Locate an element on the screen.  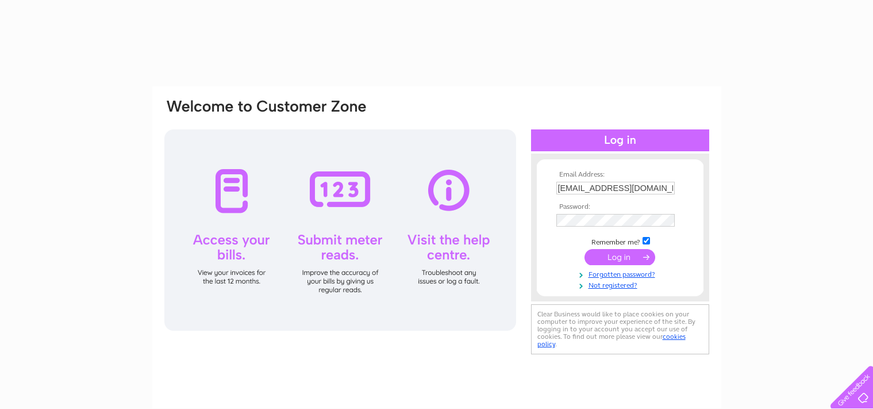
th: Email Address: is located at coordinates (620, 175).